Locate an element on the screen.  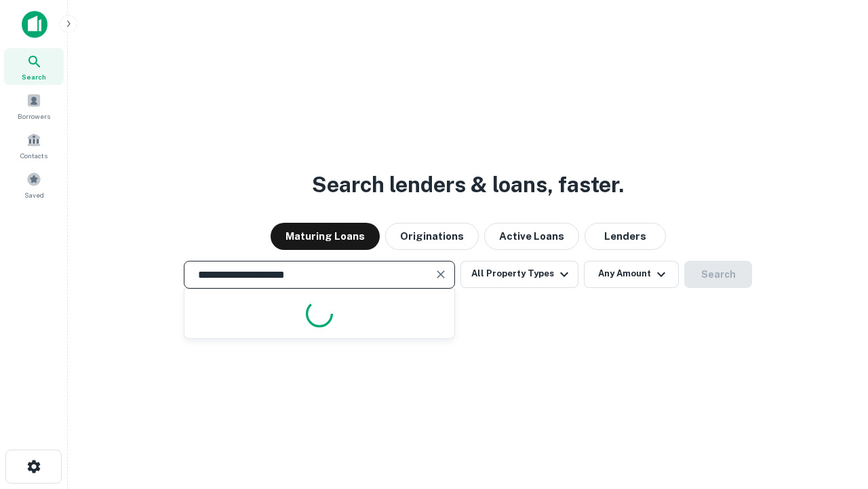
button: Originations is located at coordinates (432, 236).